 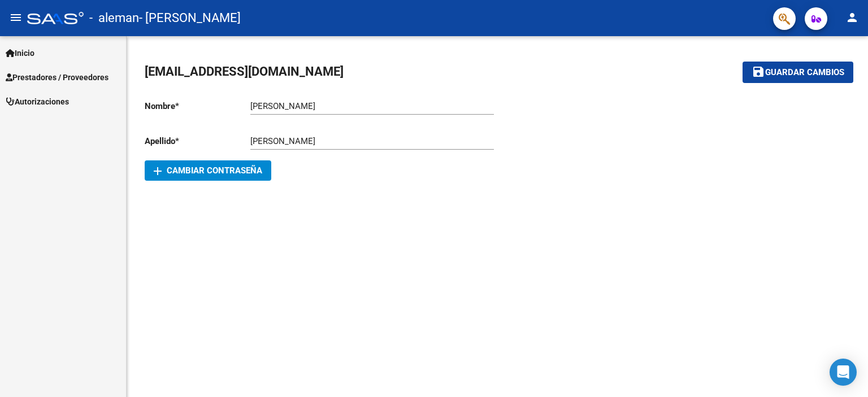 I want to click on mat-icon: save, so click(x=758, y=72).